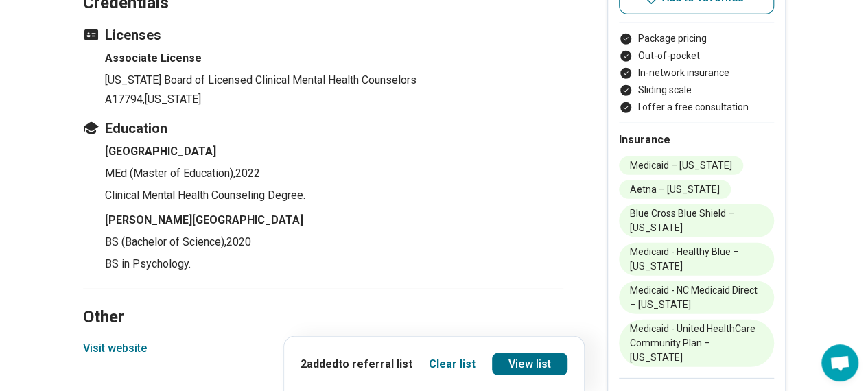  I want to click on button: Clear list, so click(452, 364).